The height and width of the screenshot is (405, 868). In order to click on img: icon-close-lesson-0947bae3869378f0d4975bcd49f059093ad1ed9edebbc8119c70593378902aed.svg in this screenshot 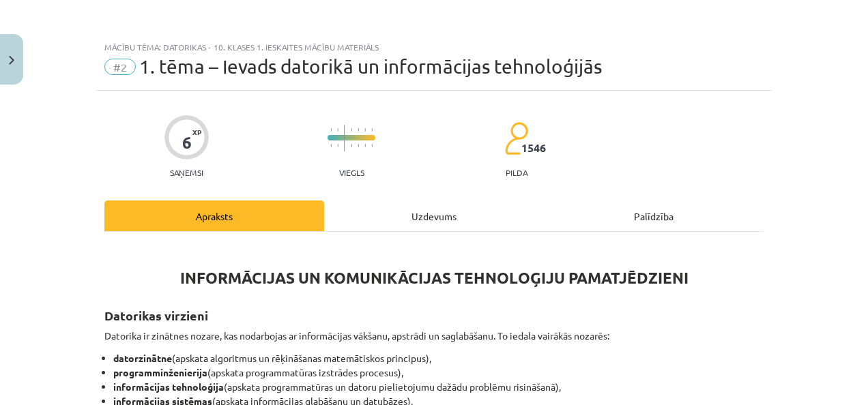, I will do `click(12, 60)`.